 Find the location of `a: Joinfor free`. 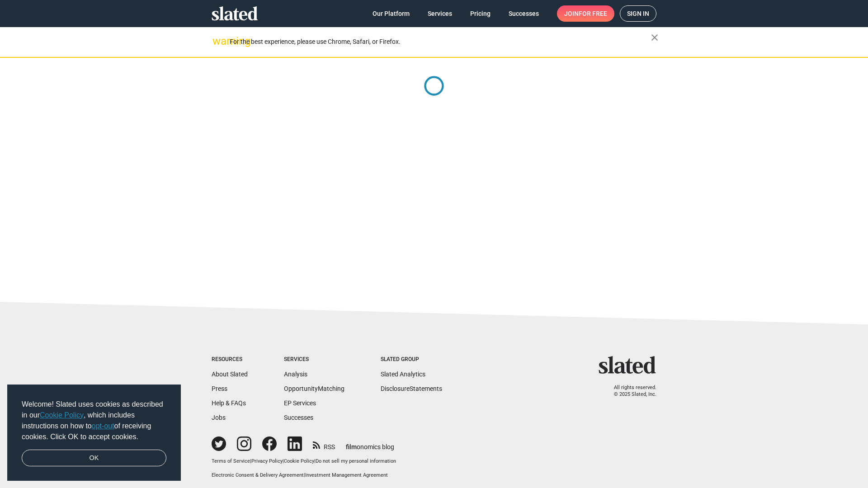

a: Joinfor free is located at coordinates (585, 13).